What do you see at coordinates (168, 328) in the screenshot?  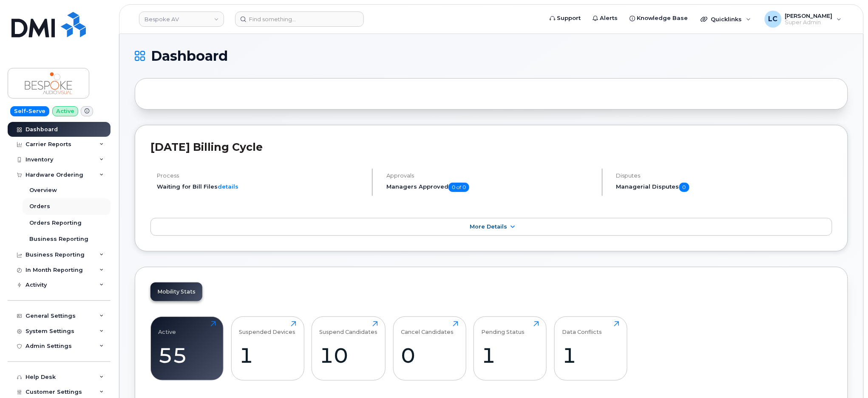 I see `div: Active` at bounding box center [168, 328].